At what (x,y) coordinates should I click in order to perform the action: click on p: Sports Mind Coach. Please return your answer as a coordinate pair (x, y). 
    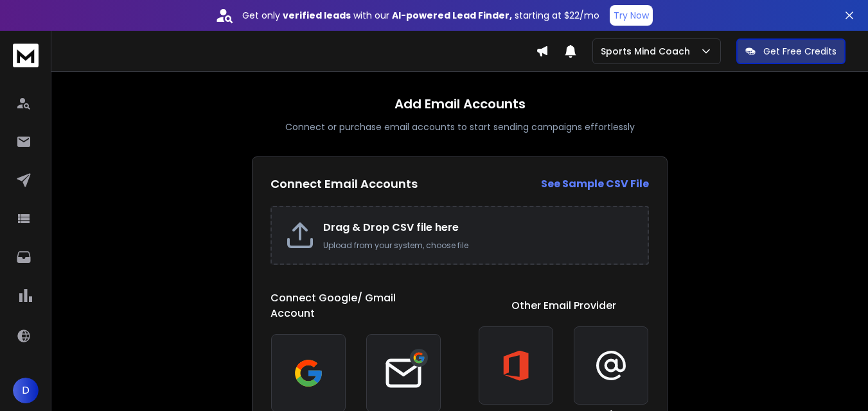
    Looking at the image, I should click on (647, 51).